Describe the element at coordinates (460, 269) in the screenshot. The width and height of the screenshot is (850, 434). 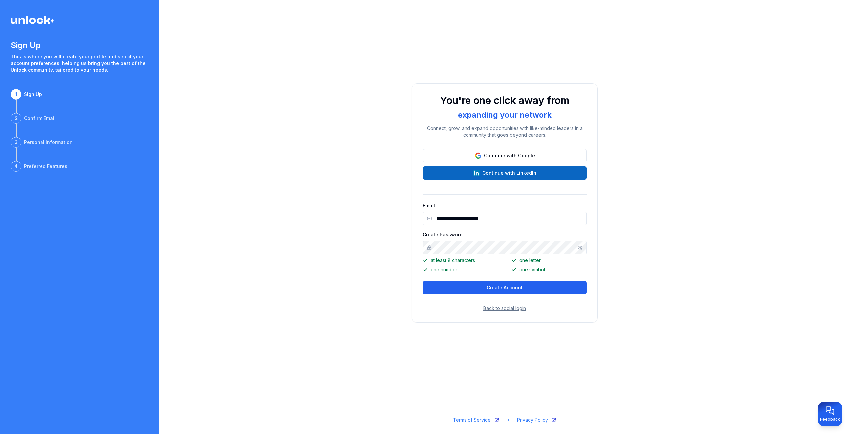
I see `p: one number` at that location.